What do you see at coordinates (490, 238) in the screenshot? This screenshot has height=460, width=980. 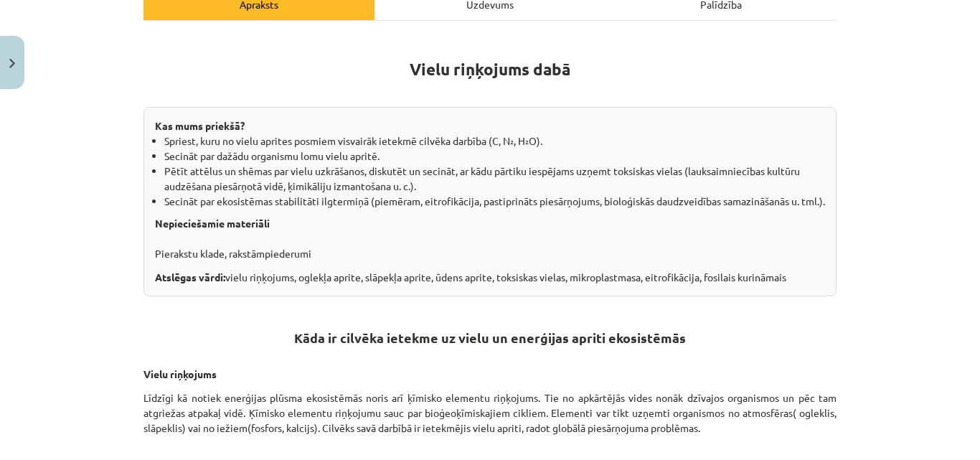 I see `p: Pierakstu klade, rakstāmpiederumi` at bounding box center [490, 238].